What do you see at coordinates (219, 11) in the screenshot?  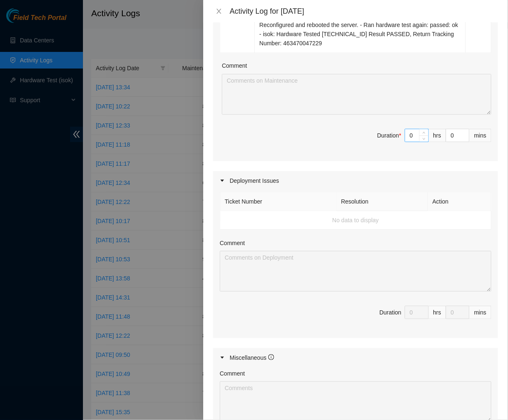 I see `button: Close` at bounding box center [219, 11].